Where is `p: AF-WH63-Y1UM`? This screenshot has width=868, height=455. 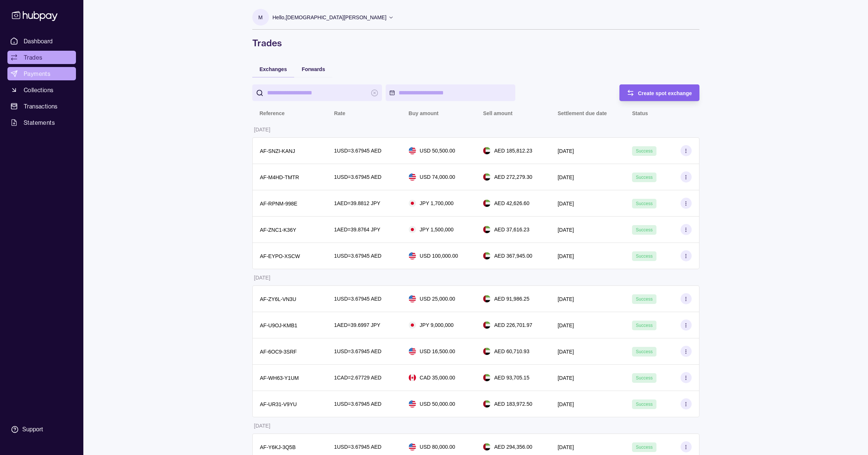 p: AF-WH63-Y1UM is located at coordinates (280, 378).